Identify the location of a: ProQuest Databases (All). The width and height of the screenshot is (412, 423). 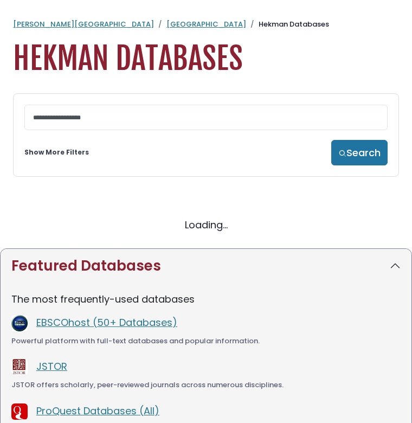
(98, 411).